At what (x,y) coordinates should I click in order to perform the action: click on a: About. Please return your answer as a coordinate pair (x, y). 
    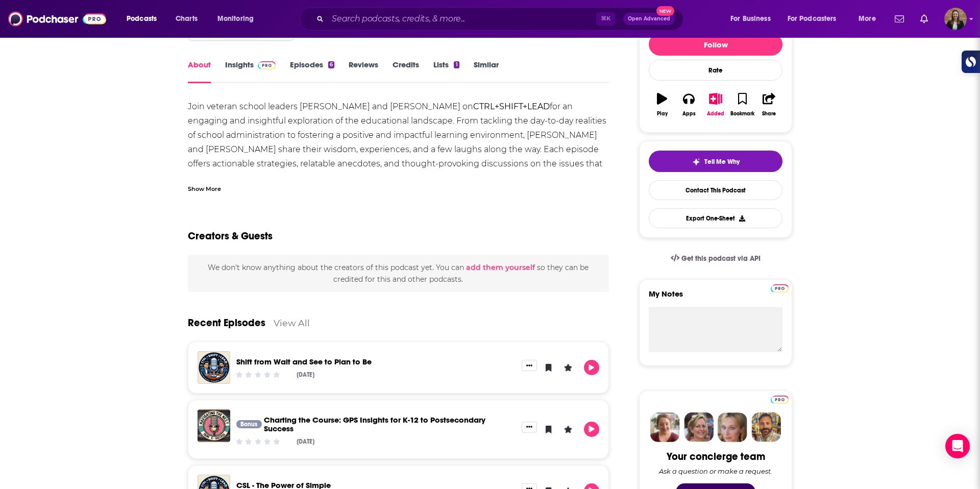
    Looking at the image, I should click on (199, 71).